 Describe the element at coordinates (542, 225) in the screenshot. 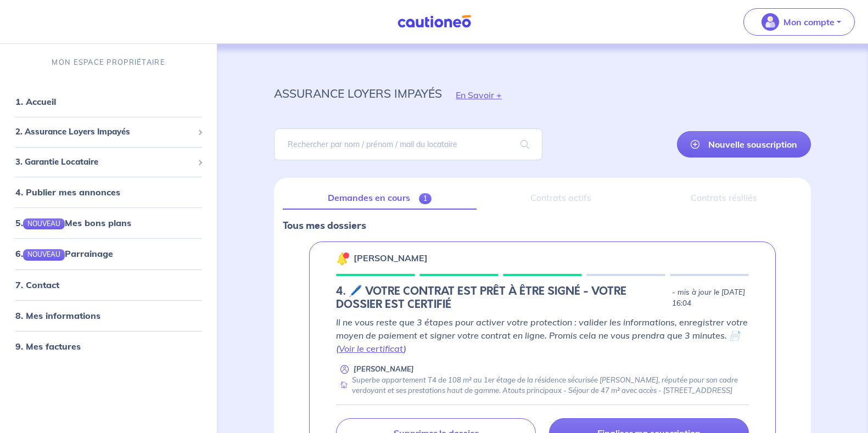

I see `p: Tous mes dossiers` at that location.